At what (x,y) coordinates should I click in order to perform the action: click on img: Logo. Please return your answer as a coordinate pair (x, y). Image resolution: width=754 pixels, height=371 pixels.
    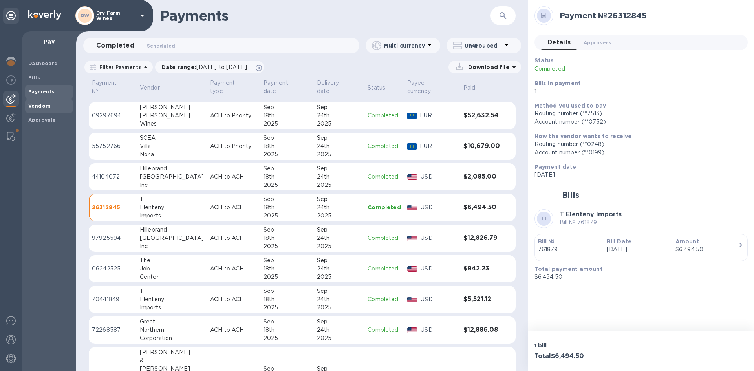
    Looking at the image, I should click on (45, 15).